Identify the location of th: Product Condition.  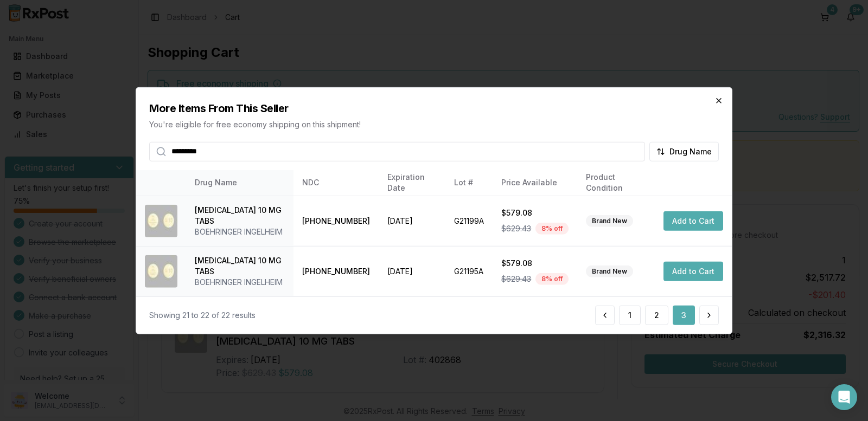
(616, 183).